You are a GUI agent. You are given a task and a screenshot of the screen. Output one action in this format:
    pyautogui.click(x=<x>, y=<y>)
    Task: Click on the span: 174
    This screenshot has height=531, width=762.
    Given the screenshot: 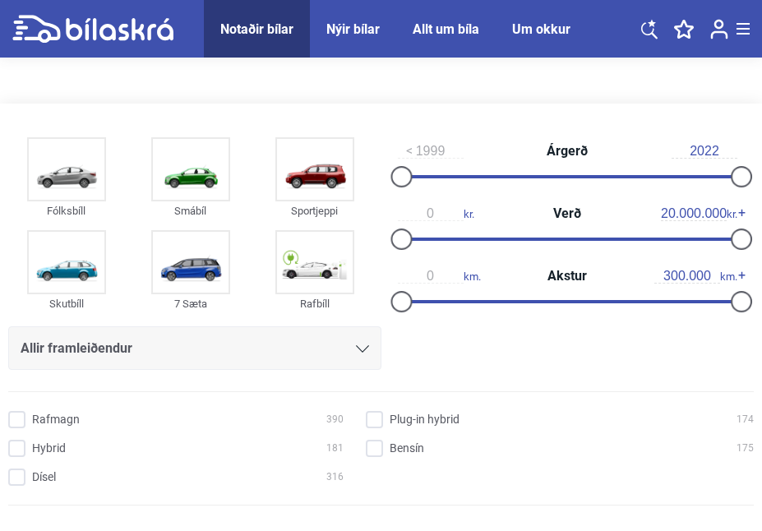 What is the action you would take?
    pyautogui.click(x=745, y=419)
    